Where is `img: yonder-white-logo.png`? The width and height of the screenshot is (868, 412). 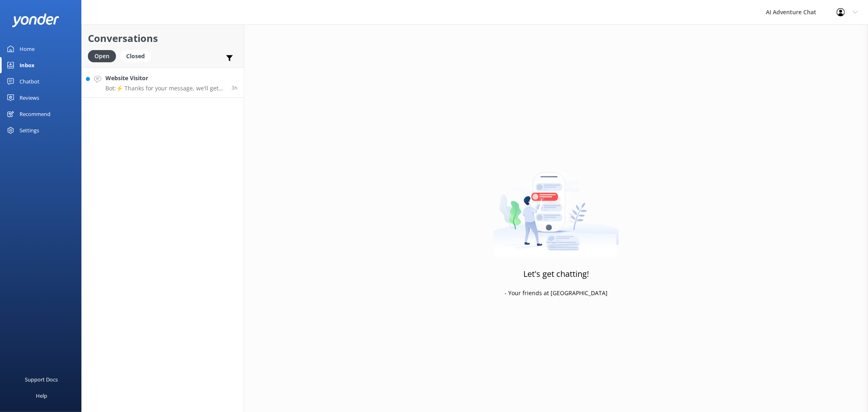 img: yonder-white-logo.png is located at coordinates (35, 20).